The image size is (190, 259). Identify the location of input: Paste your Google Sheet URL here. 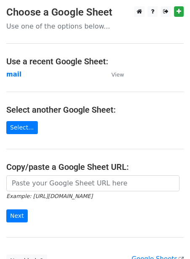
(93, 183).